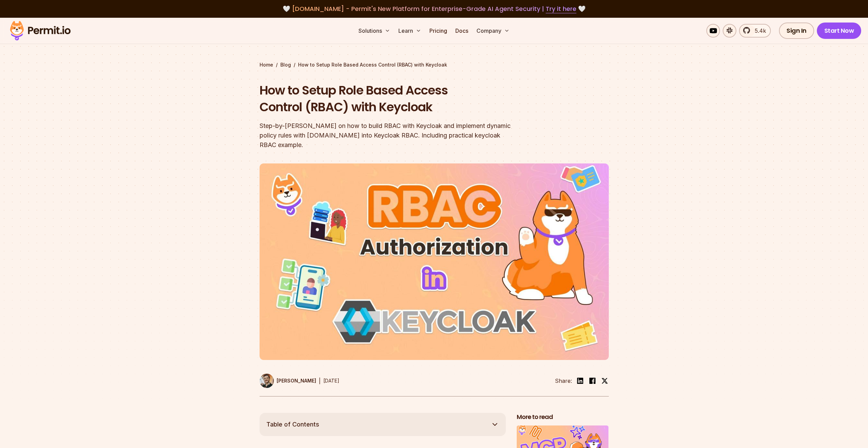 Image resolution: width=868 pixels, height=448 pixels. What do you see at coordinates (605, 381) in the screenshot?
I see `button: twitter` at bounding box center [605, 381].